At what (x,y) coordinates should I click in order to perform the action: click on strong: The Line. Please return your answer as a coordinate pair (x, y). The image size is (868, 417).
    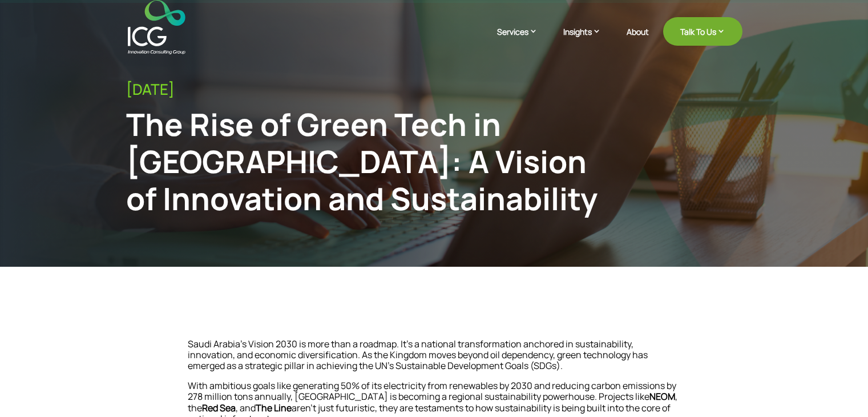
    Looking at the image, I should click on (274, 407).